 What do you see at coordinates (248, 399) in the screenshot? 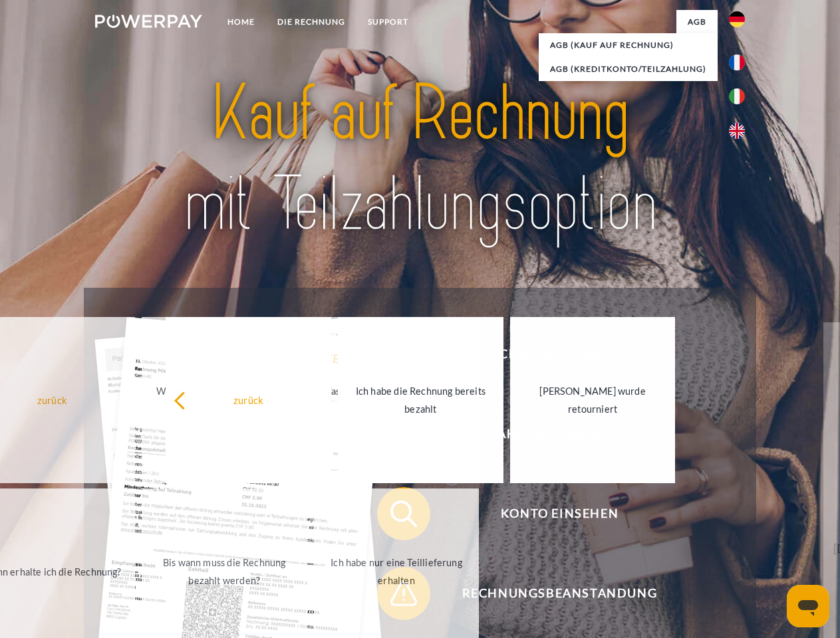
I see `div: zurück` at bounding box center [248, 399].